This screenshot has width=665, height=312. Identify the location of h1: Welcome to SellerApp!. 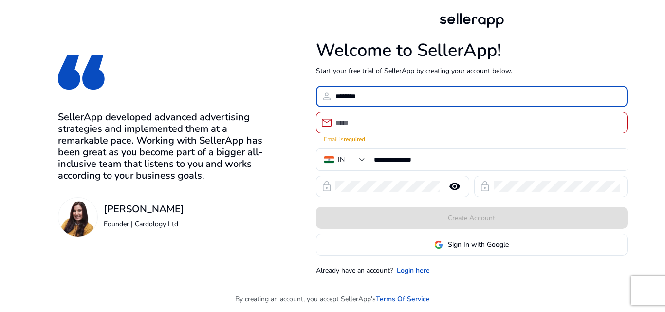
(472, 50).